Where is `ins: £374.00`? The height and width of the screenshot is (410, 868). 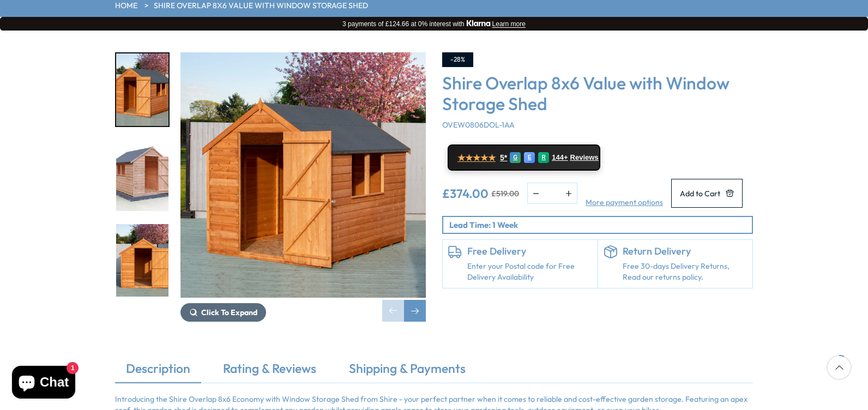 ins: £374.00 is located at coordinates (465, 193).